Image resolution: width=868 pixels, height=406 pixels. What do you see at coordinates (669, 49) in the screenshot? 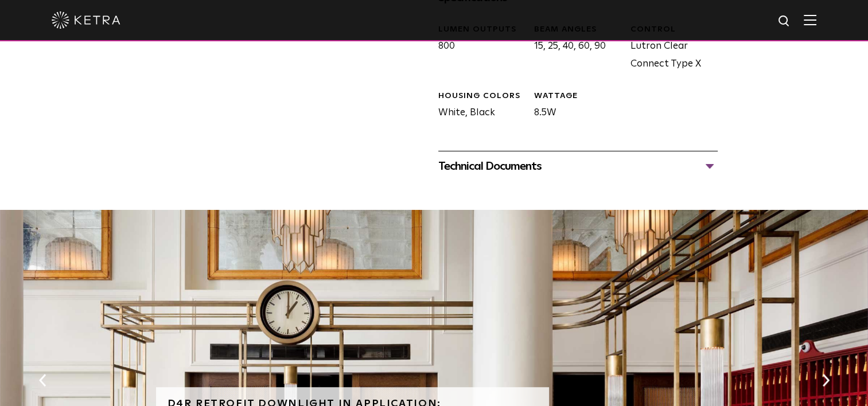
I see `div: Lutron Clear Connect Type X` at bounding box center [669, 49].